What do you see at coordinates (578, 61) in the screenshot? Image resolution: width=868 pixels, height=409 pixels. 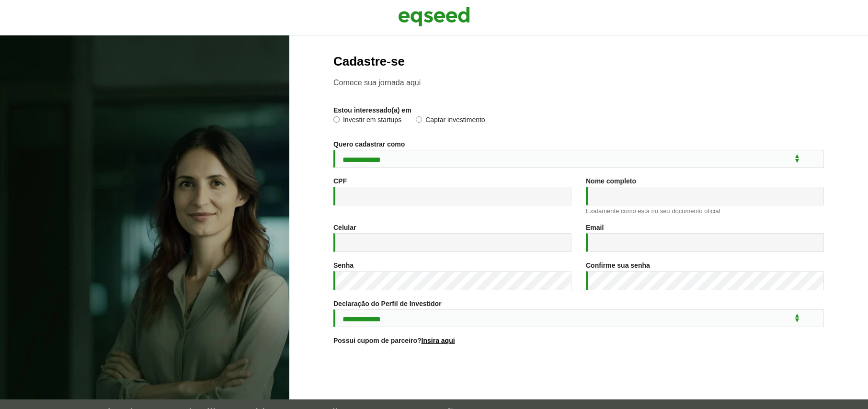 I see `h2: Cadastre-se` at bounding box center [578, 61].